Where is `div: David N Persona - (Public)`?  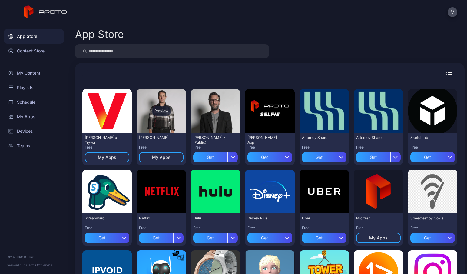 div: David N Persona - (Public) is located at coordinates (210, 140).